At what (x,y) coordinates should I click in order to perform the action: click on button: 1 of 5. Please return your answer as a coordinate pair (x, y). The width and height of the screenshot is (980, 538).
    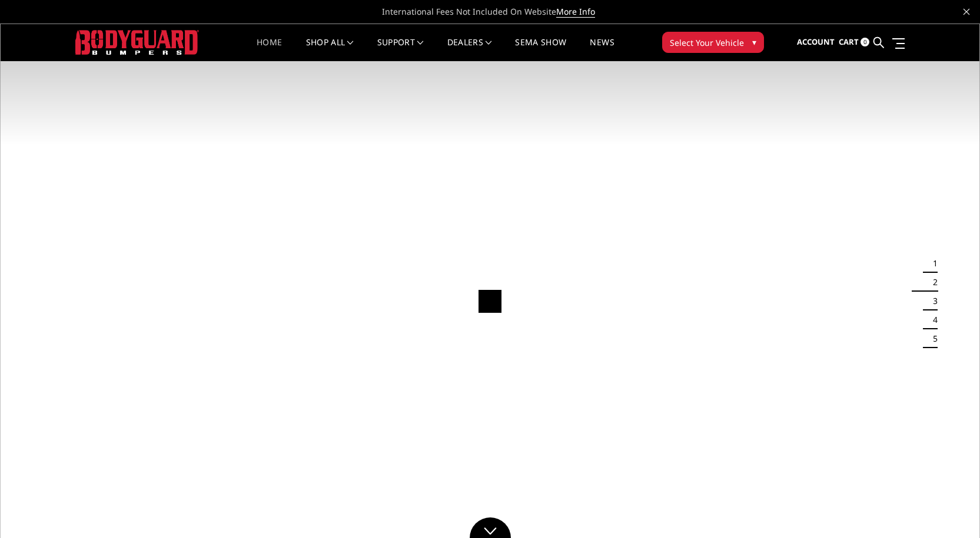
    Looking at the image, I should click on (932, 264).